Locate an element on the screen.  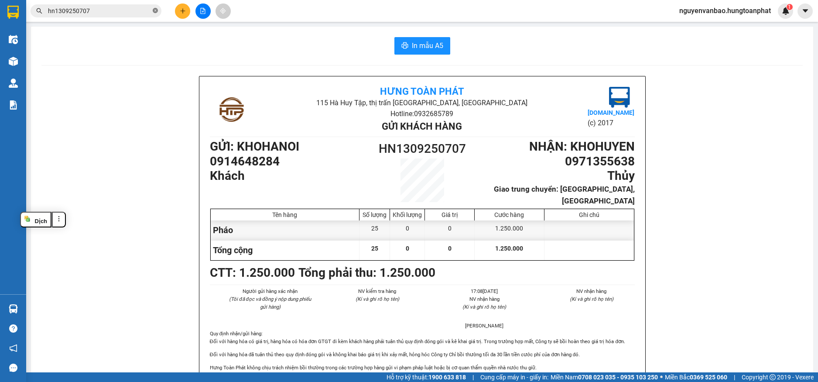
strong: 1900 633 818 is located at coordinates (447, 377).